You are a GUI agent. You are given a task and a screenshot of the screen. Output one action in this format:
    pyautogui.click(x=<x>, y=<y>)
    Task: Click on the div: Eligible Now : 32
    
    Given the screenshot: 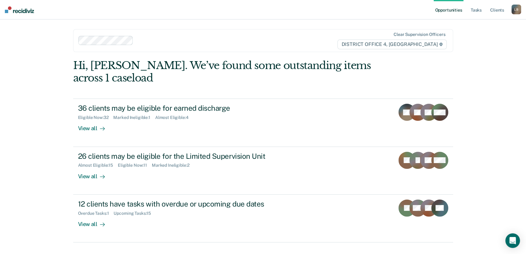 What is the action you would take?
    pyautogui.click(x=96, y=117)
    